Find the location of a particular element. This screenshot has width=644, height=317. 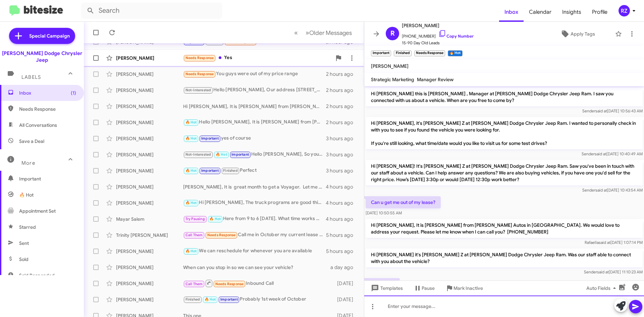

small: 🔥 Hot is located at coordinates (455, 53).